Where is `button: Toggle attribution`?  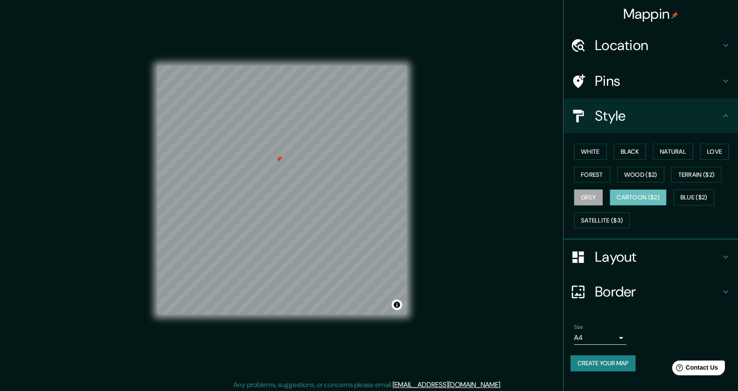 button: Toggle attribution is located at coordinates (397, 305).